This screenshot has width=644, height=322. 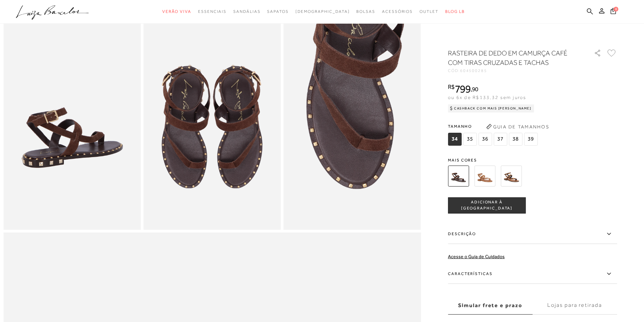 What do you see at coordinates (458, 176) in the screenshot?
I see `img: RASTEIRA DE DEDO EM CAMURÇA CAFÉ COM TIRAS CRUZADAS E TACHAS` at bounding box center [458, 176].